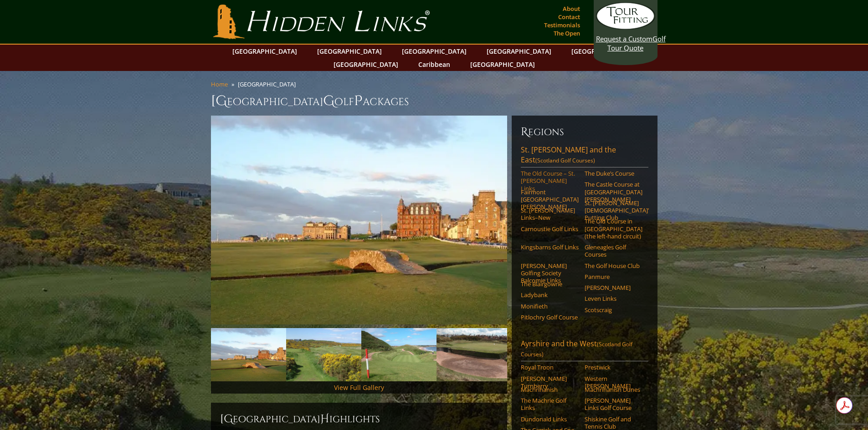  I want to click on a: Kingsbarns Golf Links, so click(550, 248).